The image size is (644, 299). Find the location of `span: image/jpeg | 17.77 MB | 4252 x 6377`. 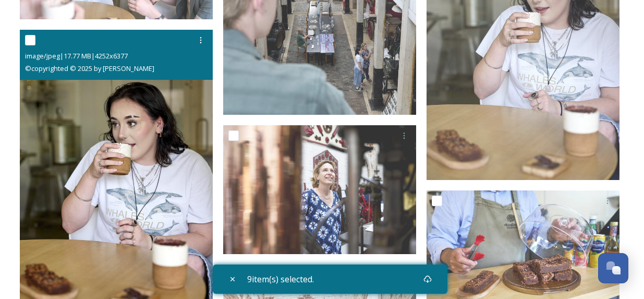

span: image/jpeg | 17.77 MB | 4252 x 6377 is located at coordinates (76, 56).